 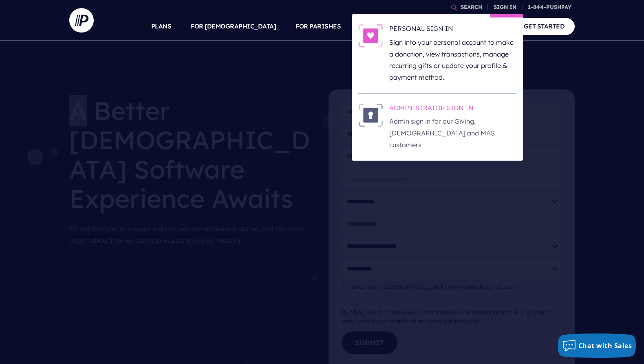 I want to click on a: FOR PARISHES, so click(x=318, y=26).